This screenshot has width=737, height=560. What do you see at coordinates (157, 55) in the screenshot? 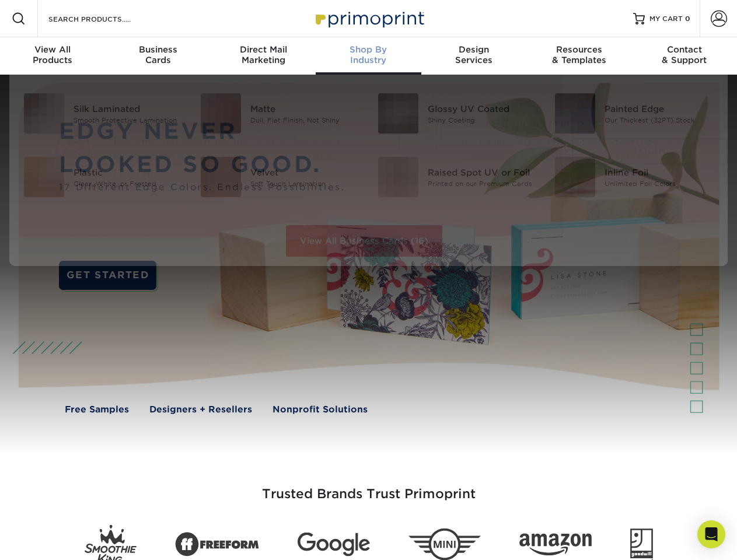
I see `div: Cards` at bounding box center [157, 55].